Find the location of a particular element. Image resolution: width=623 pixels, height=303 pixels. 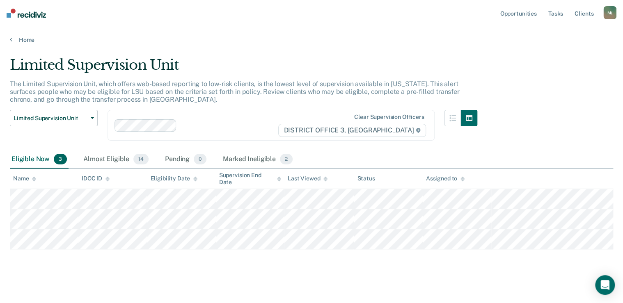

div: Last Viewed is located at coordinates (307, 178).